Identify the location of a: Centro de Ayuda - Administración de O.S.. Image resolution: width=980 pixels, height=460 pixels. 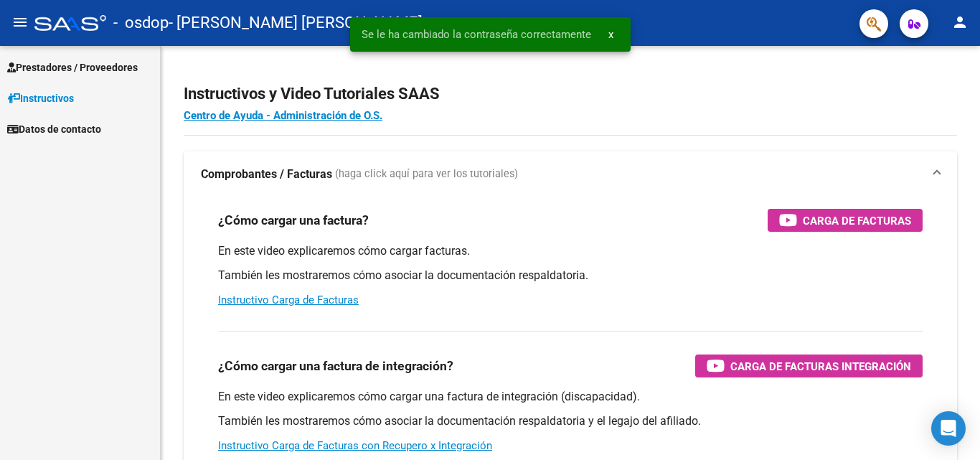
(283, 115).